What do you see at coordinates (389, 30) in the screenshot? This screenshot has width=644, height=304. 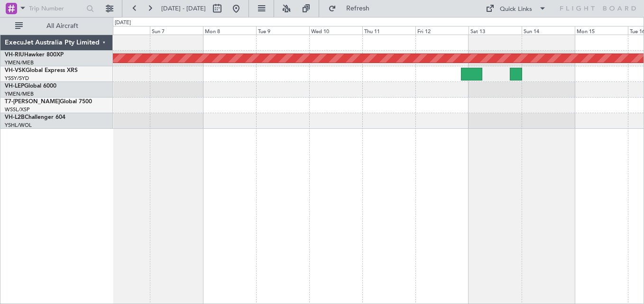 I see `div: Thu 11` at bounding box center [389, 30].